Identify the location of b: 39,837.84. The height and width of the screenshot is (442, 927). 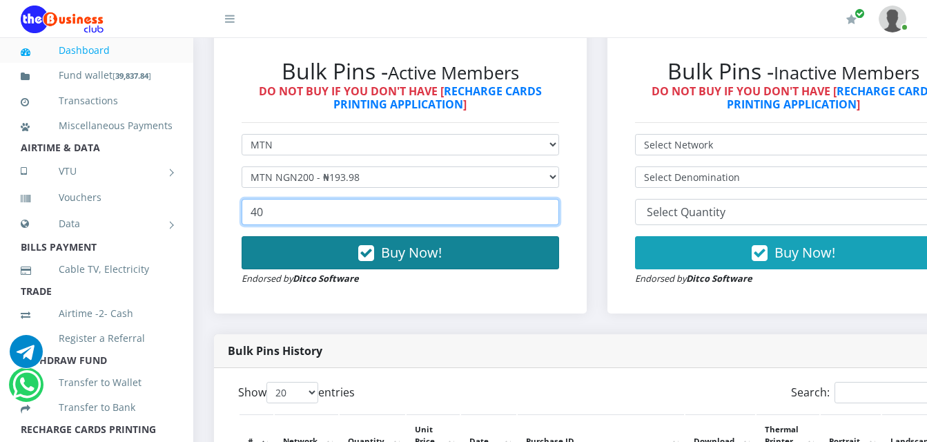
(132, 75).